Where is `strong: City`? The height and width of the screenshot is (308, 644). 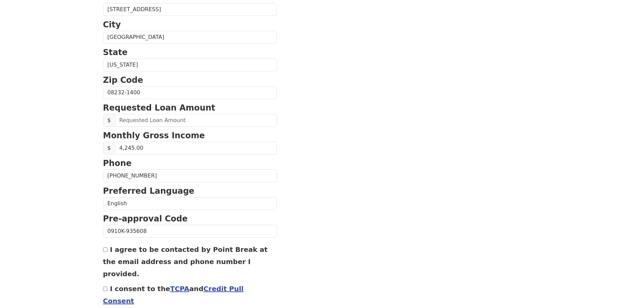
strong: City is located at coordinates (112, 25).